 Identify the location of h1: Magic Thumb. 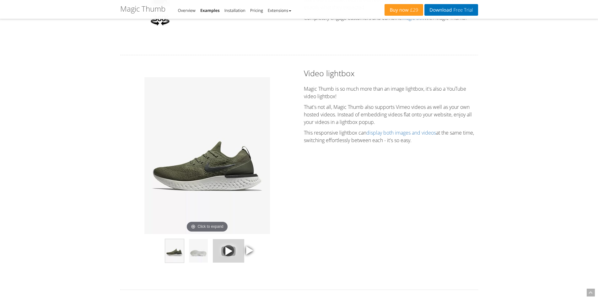
(143, 9).